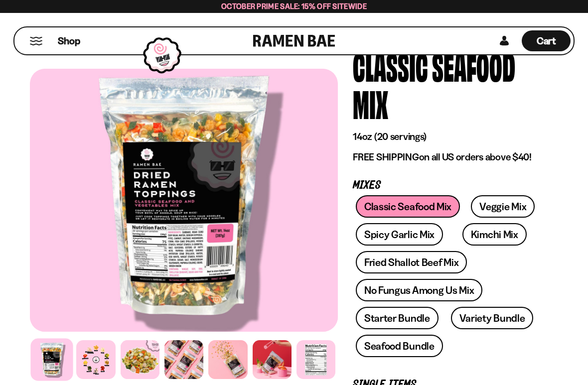 The image size is (588, 385). Describe the element at coordinates (546, 41) in the screenshot. I see `span: Cart` at that location.